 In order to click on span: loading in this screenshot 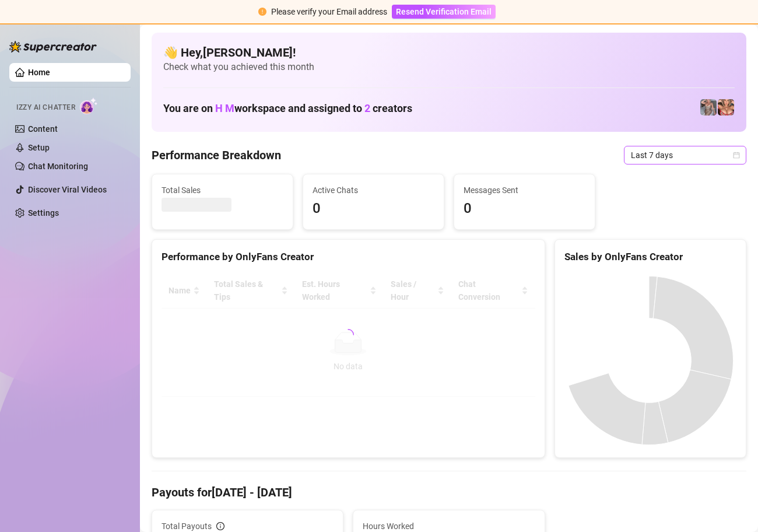, I will do `click(348, 334)`.